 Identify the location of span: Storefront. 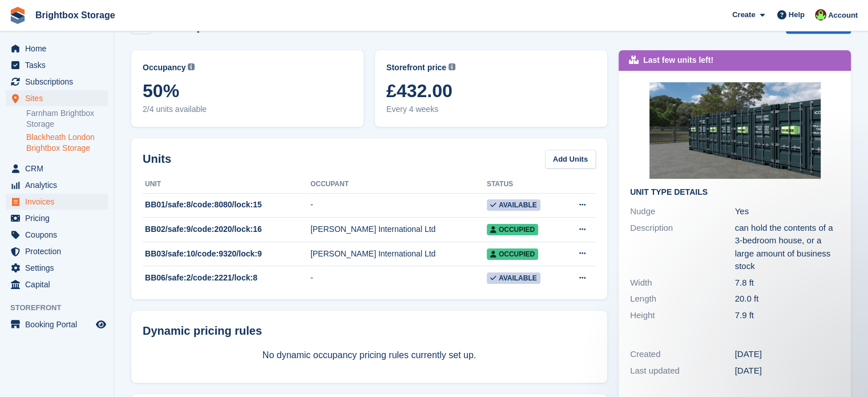
(62, 308).